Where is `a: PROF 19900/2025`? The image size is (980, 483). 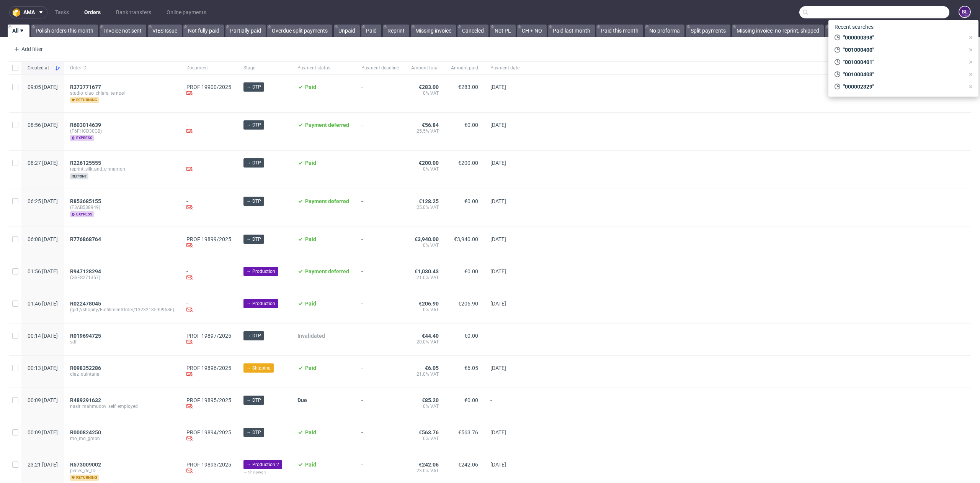
a: PROF 19900/2025 is located at coordinates (208, 87).